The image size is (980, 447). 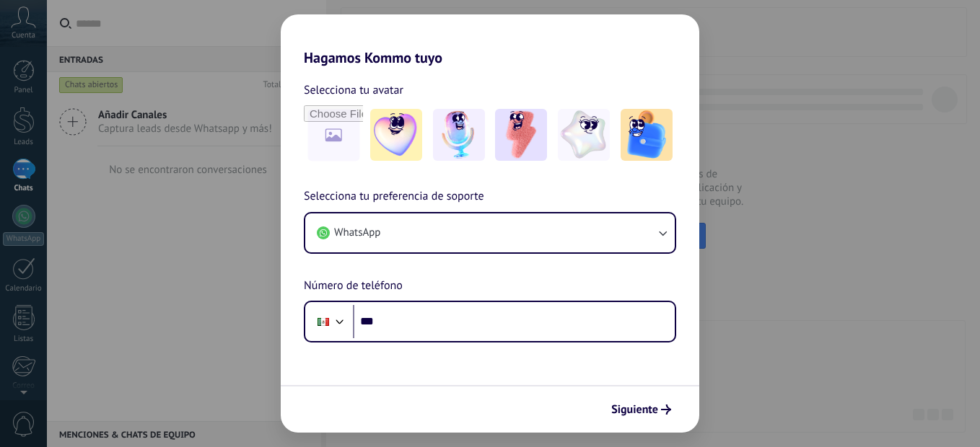 I want to click on button: WhatsApp, so click(x=490, y=233).